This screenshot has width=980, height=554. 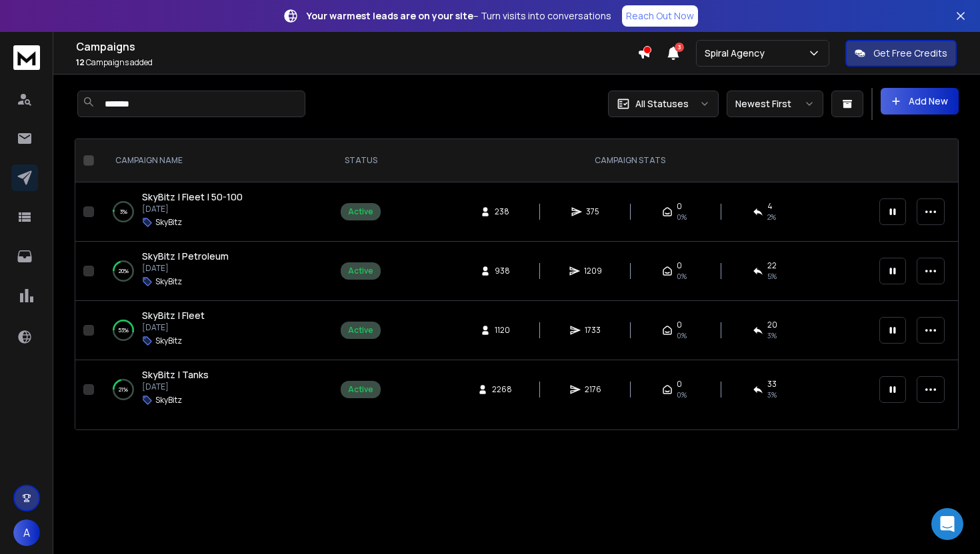 What do you see at coordinates (772, 325) in the screenshot?
I see `span: 20` at bounding box center [772, 325].